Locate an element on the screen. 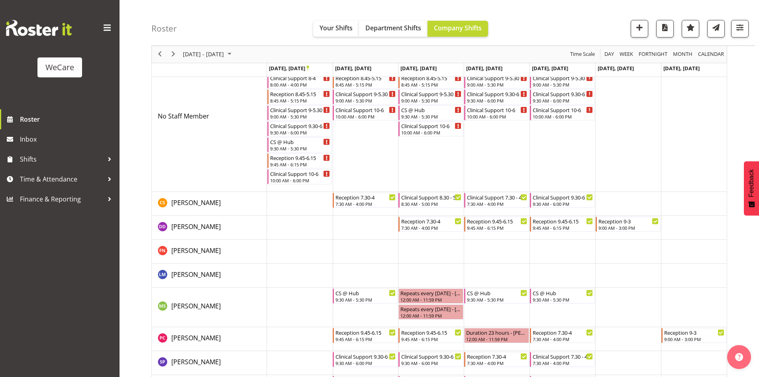 The height and width of the screenshot is (377, 759). span: Company Shifts is located at coordinates (458, 28).